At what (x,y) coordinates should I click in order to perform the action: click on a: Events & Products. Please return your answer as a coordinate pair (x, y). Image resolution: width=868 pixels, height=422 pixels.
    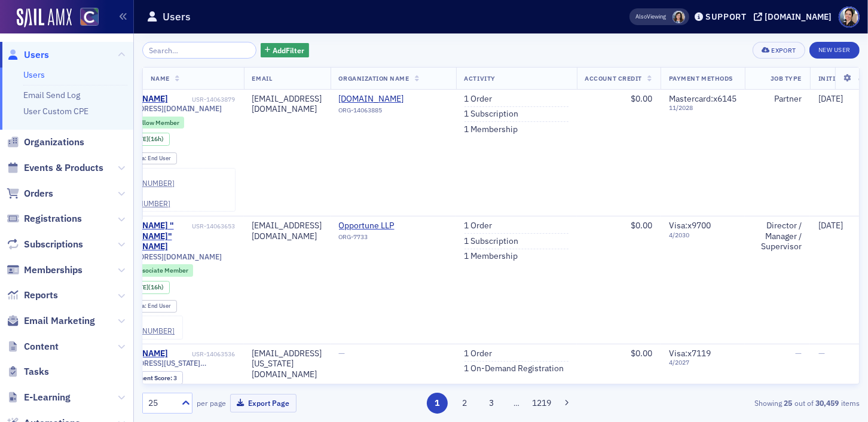
    Looking at the image, I should click on (55, 168).